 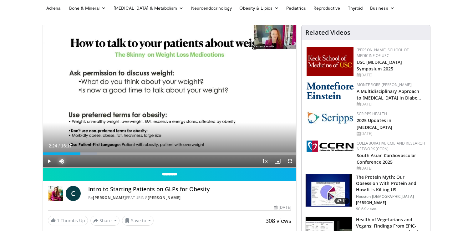 I want to click on span: C, so click(x=73, y=193).